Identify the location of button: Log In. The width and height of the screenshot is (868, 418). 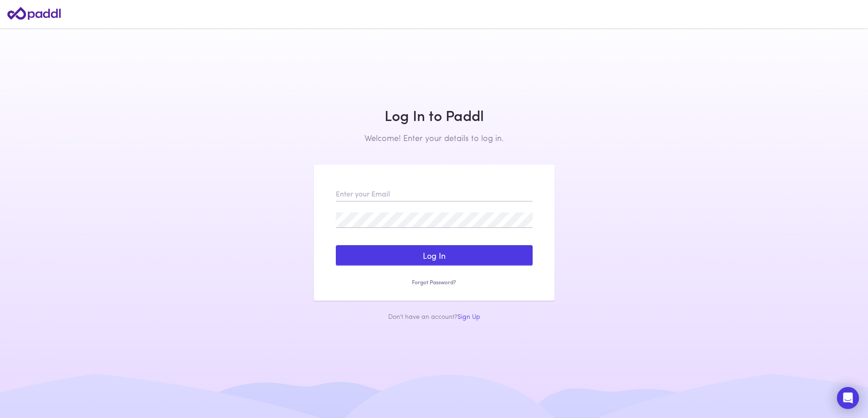
(434, 256).